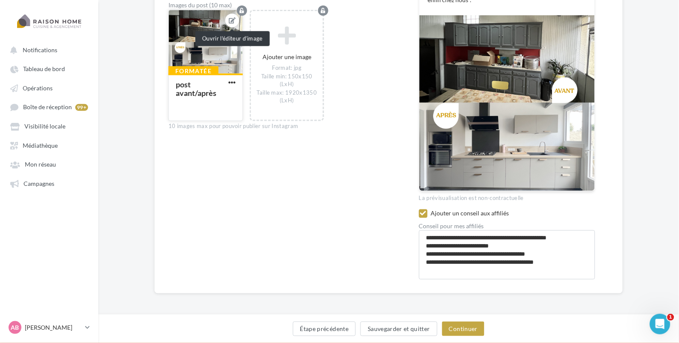 This screenshot has width=679, height=343. Describe the element at coordinates (671, 317) in the screenshot. I see `span: 1` at that location.